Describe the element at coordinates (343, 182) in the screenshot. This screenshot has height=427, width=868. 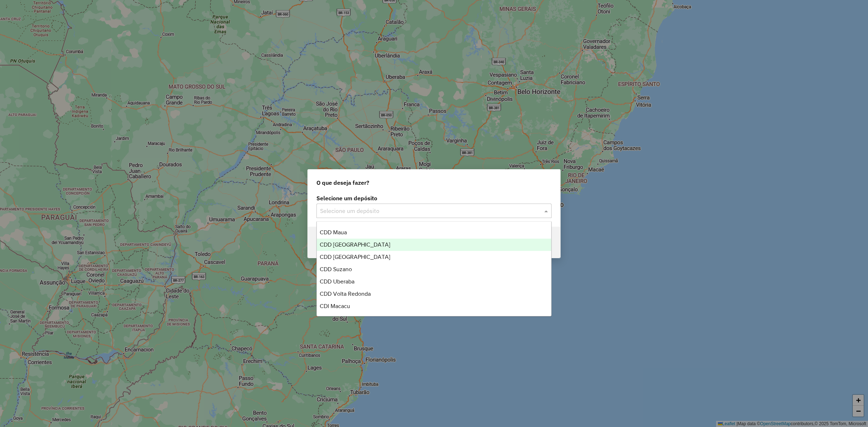
I see `span: O que deseja fazer?` at that location.